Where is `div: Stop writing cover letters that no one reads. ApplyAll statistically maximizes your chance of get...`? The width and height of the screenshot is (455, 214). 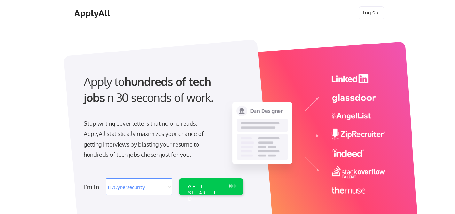
div: Stop writing cover letters that no one reads. ApplyAll statistically maximizes your chance of get... is located at coordinates (149, 139).